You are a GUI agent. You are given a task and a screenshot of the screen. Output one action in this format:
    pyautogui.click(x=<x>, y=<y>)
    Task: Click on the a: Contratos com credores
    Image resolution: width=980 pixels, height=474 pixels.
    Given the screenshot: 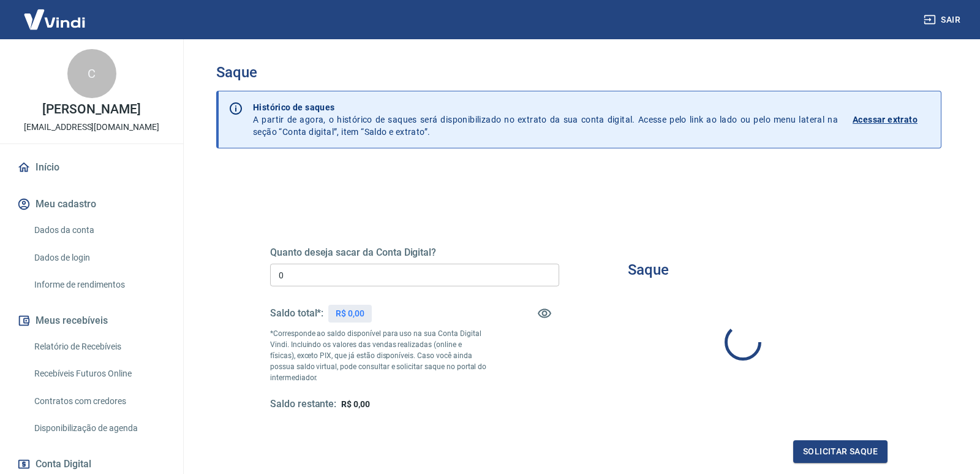 What is the action you would take?
    pyautogui.click(x=99, y=401)
    